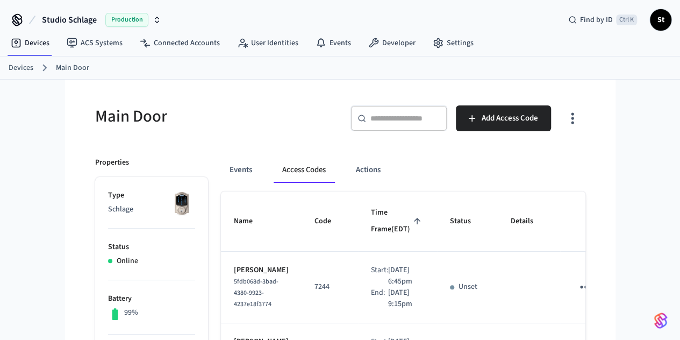 The image size is (680, 340). Describe the element at coordinates (596, 20) in the screenshot. I see `span: Find by ID` at that location.